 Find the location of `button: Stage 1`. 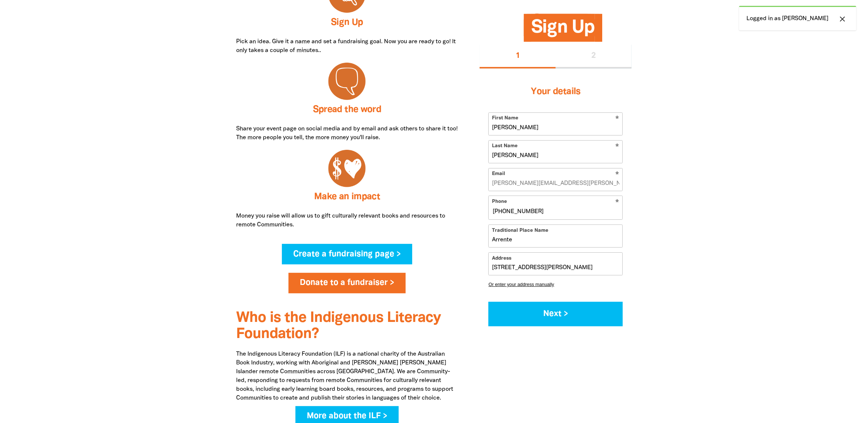

button: Stage 1 is located at coordinates (518, 56).